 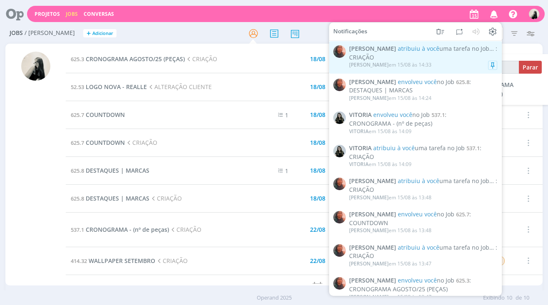 I want to click on span: Notificações, so click(x=350, y=31).